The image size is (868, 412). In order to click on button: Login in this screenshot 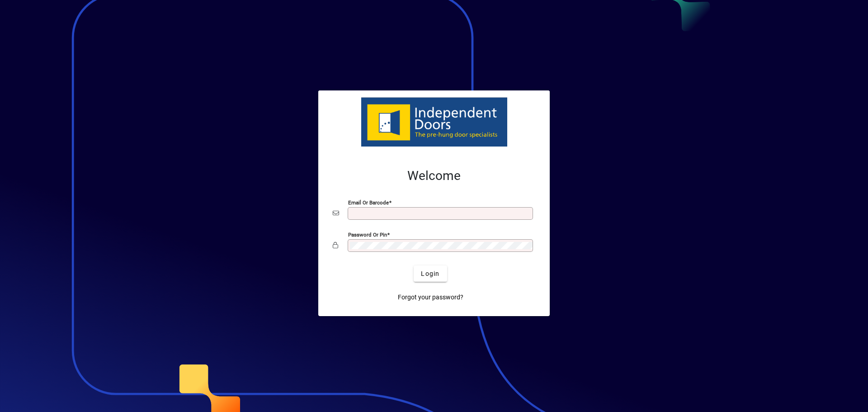, I will do `click(430, 274)`.